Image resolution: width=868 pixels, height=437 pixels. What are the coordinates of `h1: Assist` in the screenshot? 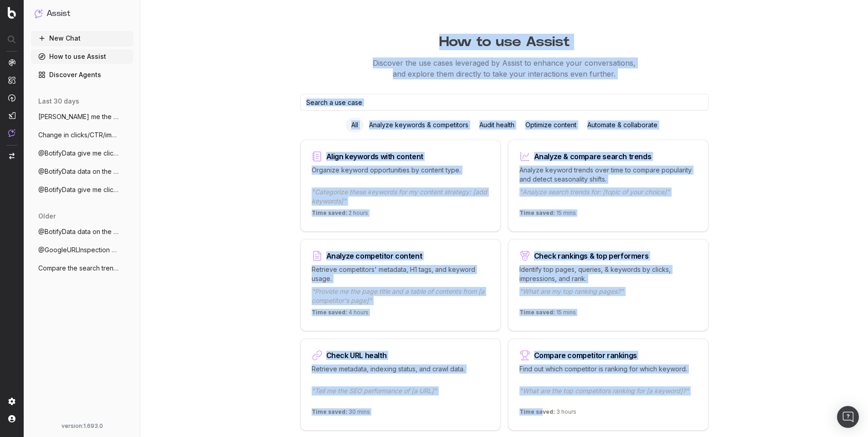 It's located at (58, 14).